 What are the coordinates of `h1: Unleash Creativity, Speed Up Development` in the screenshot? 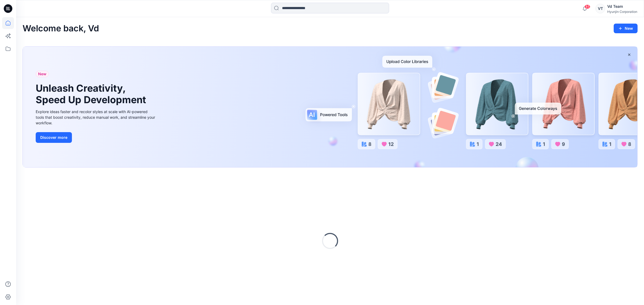 It's located at (92, 94).